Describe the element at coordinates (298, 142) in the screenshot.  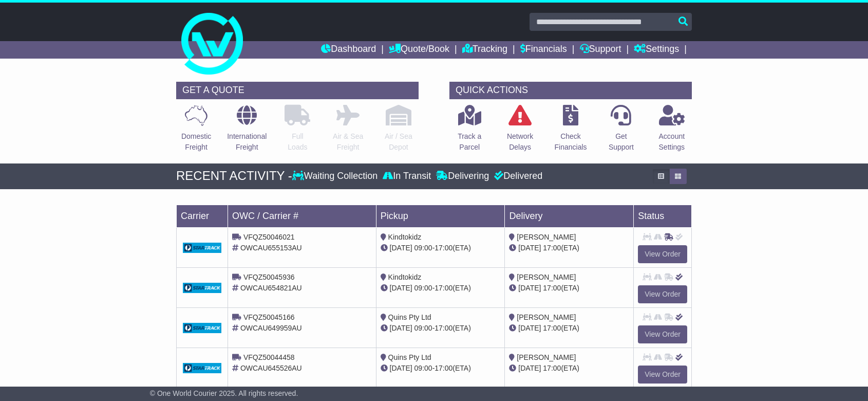
I see `p: Full Loads` at that location.